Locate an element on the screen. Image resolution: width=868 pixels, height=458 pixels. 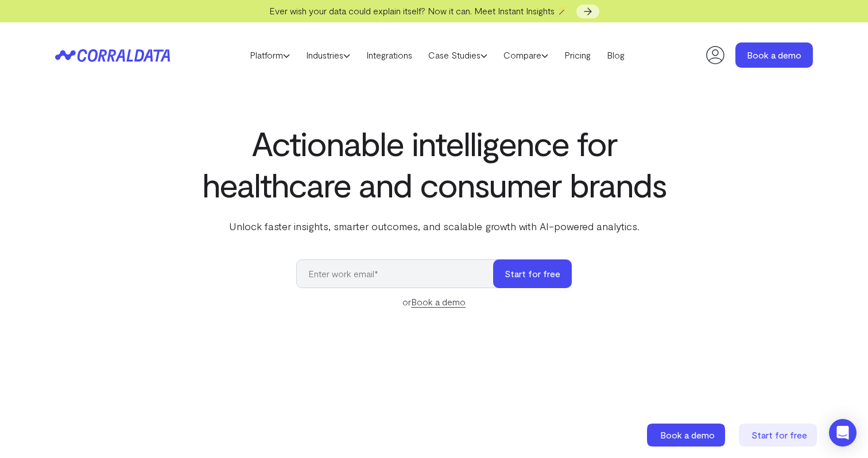
a: Compare is located at coordinates (526, 55).